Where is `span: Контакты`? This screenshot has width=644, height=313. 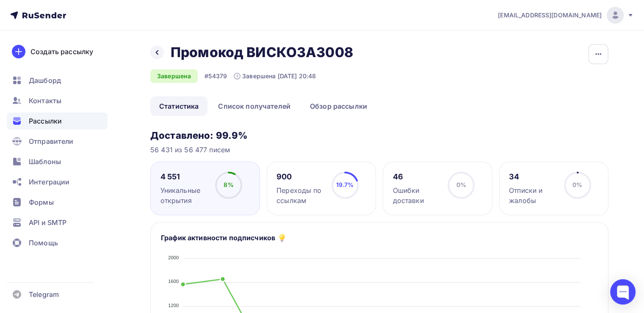
span: Контакты is located at coordinates (45, 101).